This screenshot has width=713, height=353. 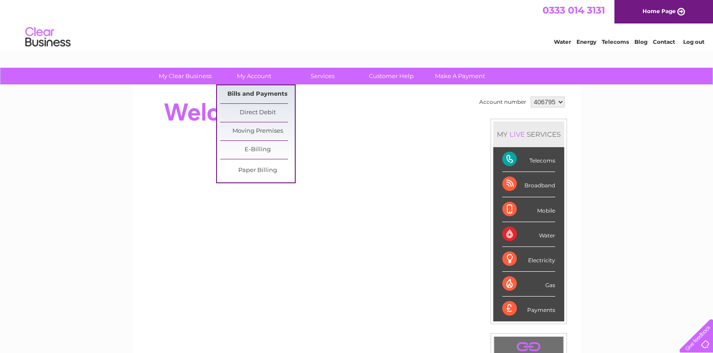 I want to click on div: Broadband, so click(x=528, y=184).